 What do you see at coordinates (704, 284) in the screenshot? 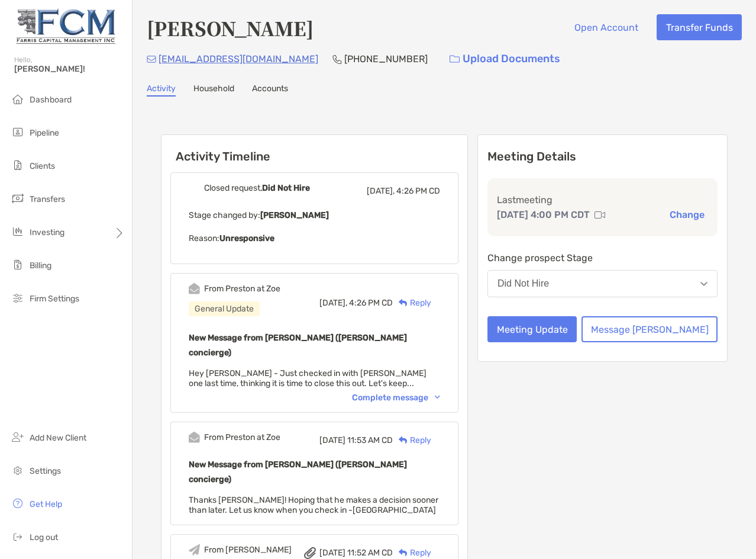
I see `img: Open dropdown arrow` at bounding box center [704, 284].